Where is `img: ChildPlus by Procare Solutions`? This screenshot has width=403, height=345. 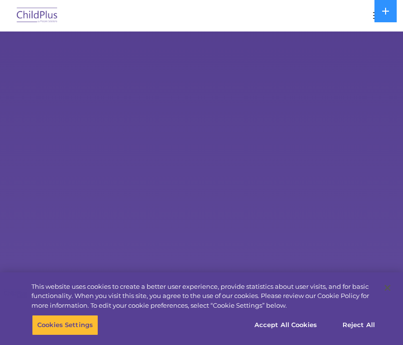
img: ChildPlus by Procare Solutions is located at coordinates (37, 15).